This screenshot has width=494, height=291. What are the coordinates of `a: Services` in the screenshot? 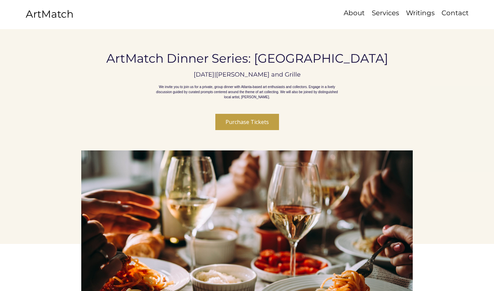 It's located at (385, 13).